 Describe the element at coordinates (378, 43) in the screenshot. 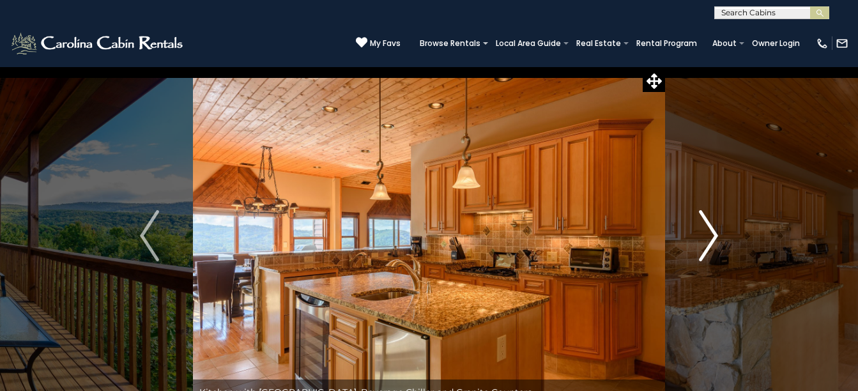

I see `a: My Favs` at that location.